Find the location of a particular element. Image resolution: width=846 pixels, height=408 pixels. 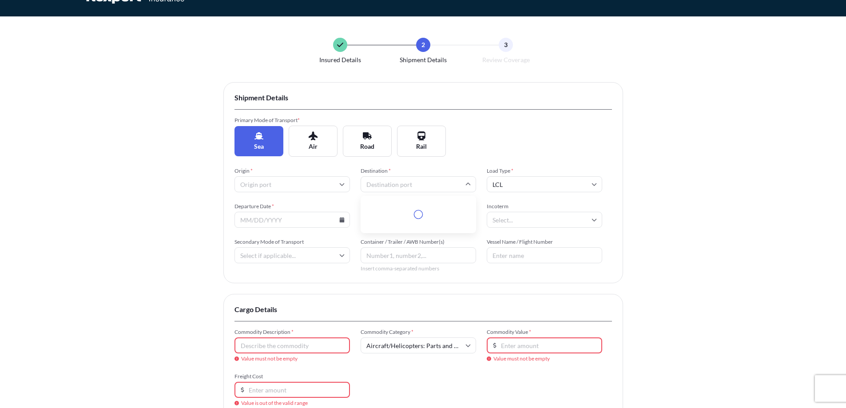

span: Commodity Value is located at coordinates (544, 332).